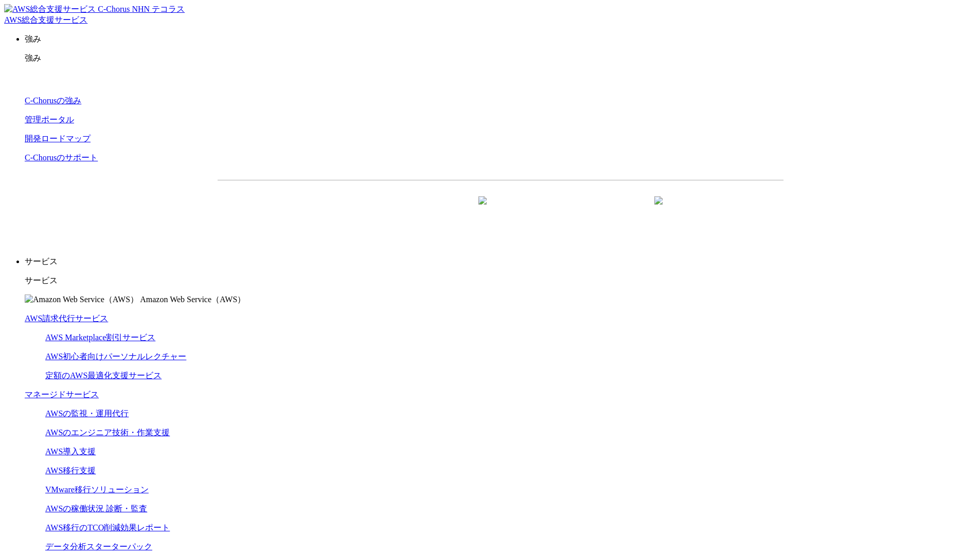 The image size is (980, 555). What do you see at coordinates (108, 432) in the screenshot?
I see `a: AWSのエンジニア技術・作業支援` at bounding box center [108, 432].